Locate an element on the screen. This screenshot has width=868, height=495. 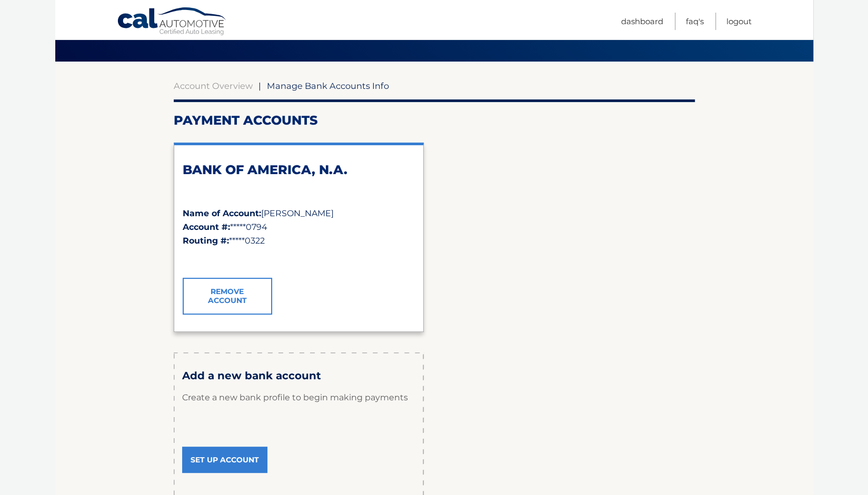
a: Dashboard is located at coordinates (642, 21).